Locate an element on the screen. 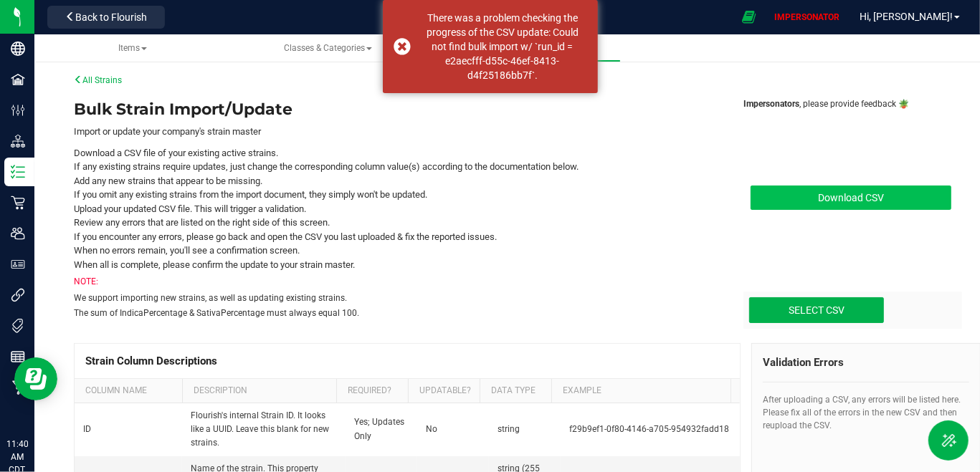 The height and width of the screenshot is (472, 980). th: Updatable? is located at coordinates (444, 391).